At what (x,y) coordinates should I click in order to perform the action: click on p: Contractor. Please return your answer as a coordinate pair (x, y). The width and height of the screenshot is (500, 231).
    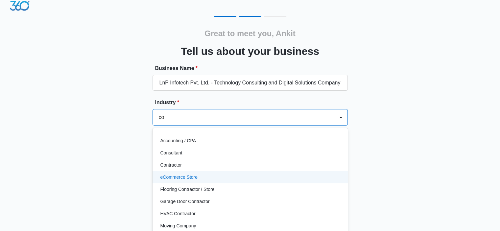
    Looking at the image, I should click on (171, 165).